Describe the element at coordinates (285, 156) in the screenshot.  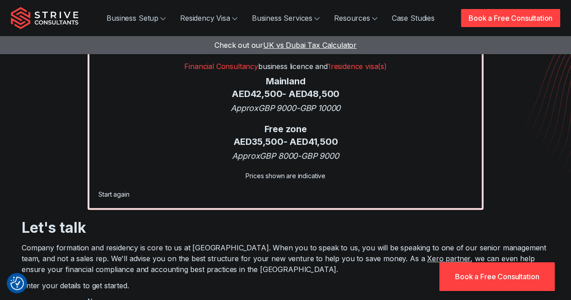
I see `div: Approx GBP 8000 - GBP 9000` at that location.